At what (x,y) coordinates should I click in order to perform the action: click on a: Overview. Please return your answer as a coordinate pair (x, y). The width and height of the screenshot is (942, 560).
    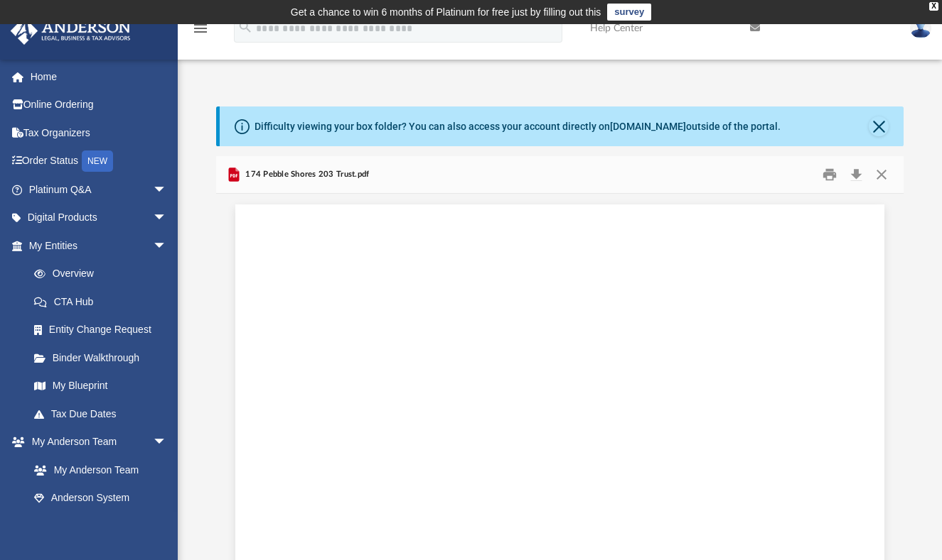
    Looking at the image, I should click on (103, 274).